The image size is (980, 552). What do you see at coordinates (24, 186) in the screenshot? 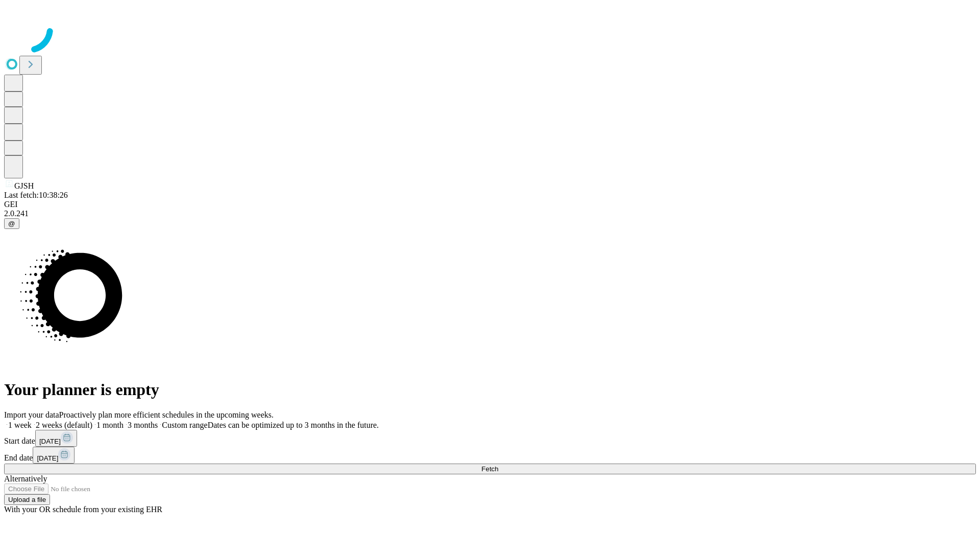
I see `span: GJSH` at bounding box center [24, 186].